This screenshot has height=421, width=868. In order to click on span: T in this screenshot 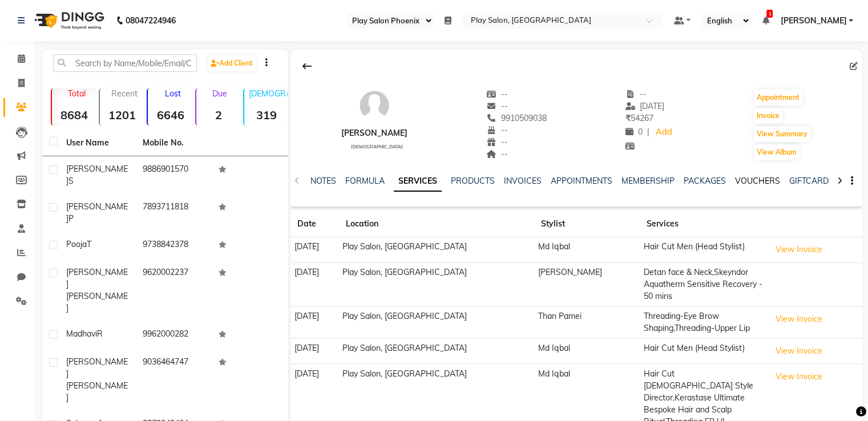, I will do `click(89, 245)`.